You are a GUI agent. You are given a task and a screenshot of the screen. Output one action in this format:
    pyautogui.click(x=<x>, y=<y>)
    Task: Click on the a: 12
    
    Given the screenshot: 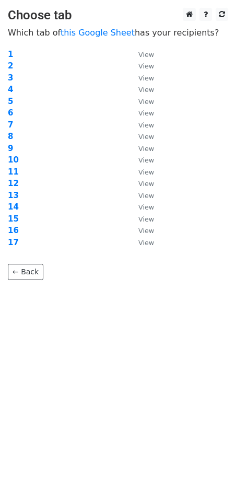 What is the action you would take?
    pyautogui.click(x=13, y=183)
    